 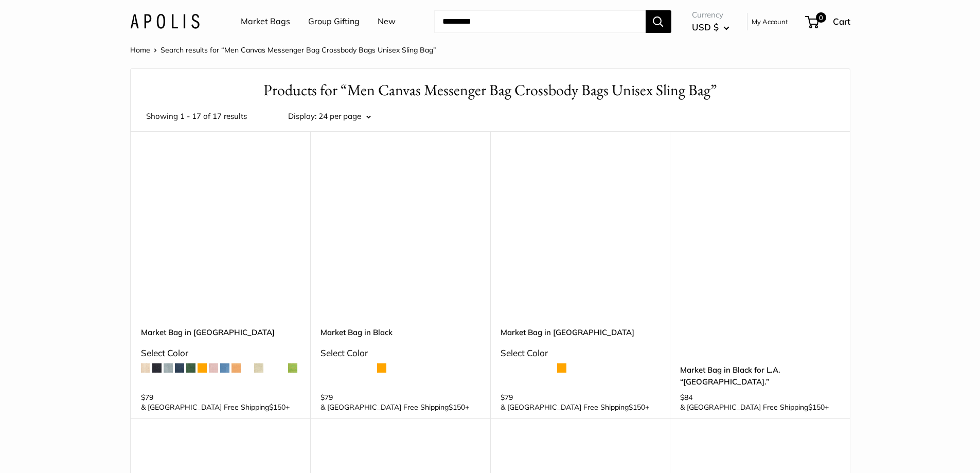 What do you see at coordinates (386, 22) in the screenshot?
I see `a: New` at bounding box center [386, 22].